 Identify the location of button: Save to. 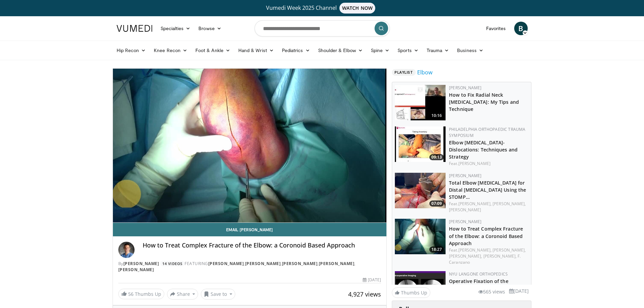
(218, 294).